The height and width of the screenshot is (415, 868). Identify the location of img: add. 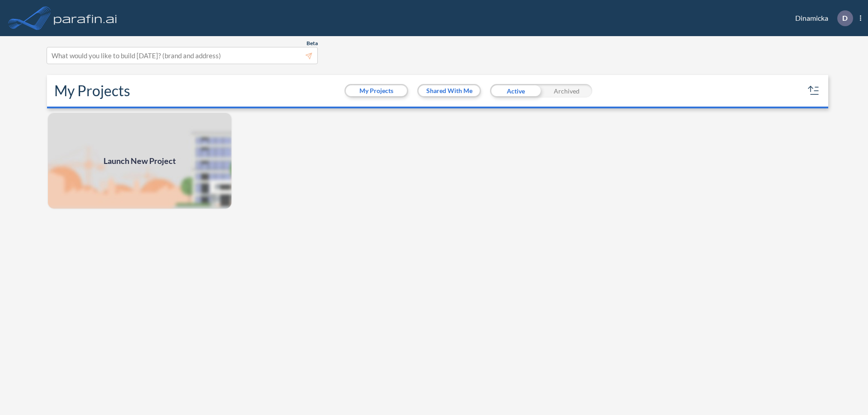
(139, 161).